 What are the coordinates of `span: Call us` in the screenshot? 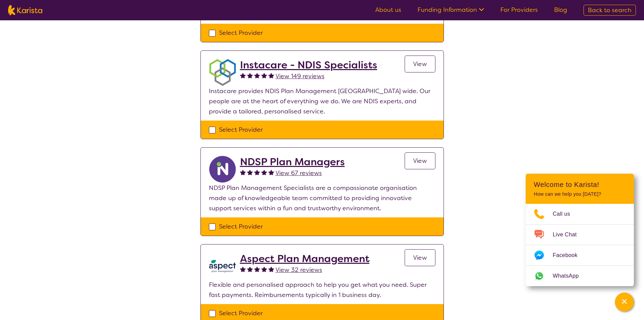 It's located at (565, 214).